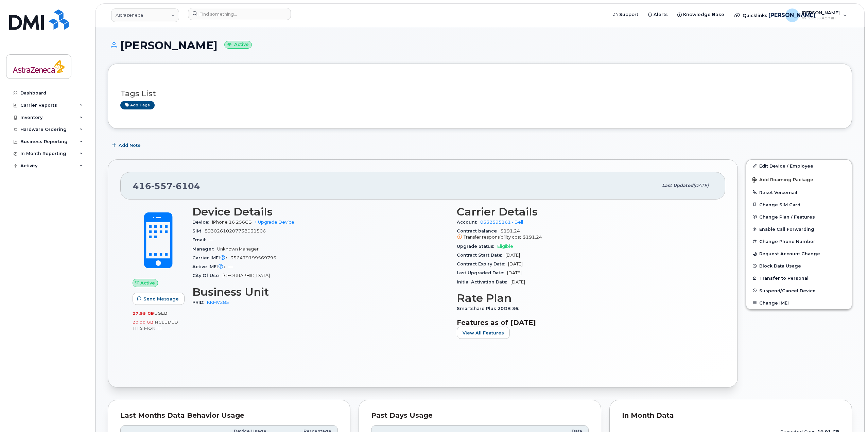  What do you see at coordinates (162, 186) in the screenshot?
I see `span: 557` at bounding box center [162, 186].